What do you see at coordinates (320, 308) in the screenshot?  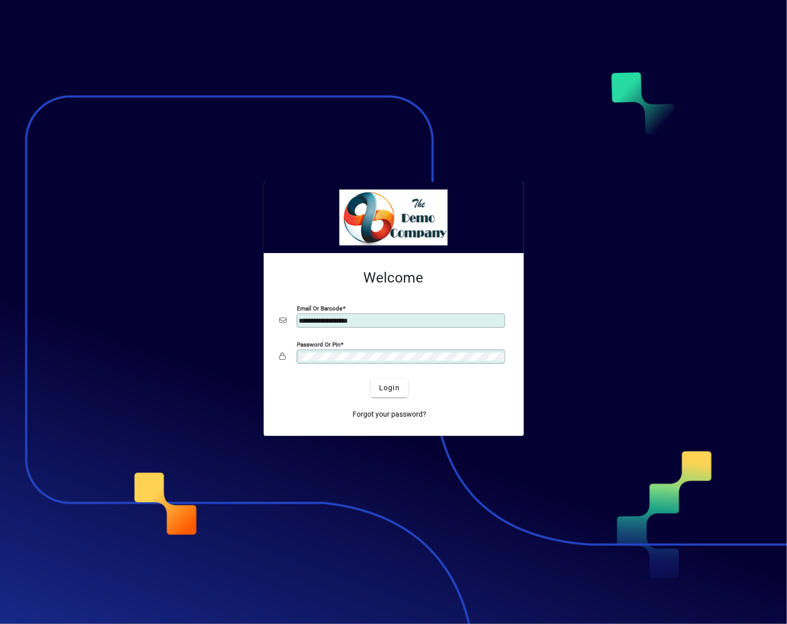 I see `mat-label: Email or Barcode` at bounding box center [320, 308].